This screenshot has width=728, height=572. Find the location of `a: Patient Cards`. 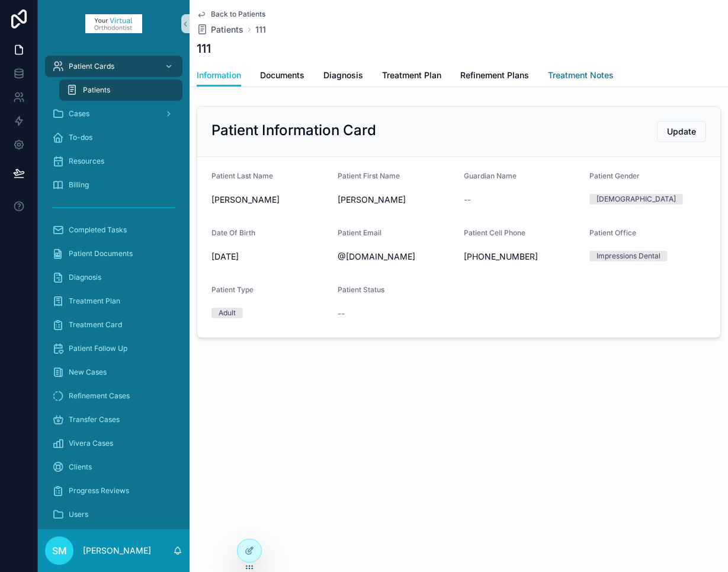

a: Patient Cards is located at coordinates (114, 66).